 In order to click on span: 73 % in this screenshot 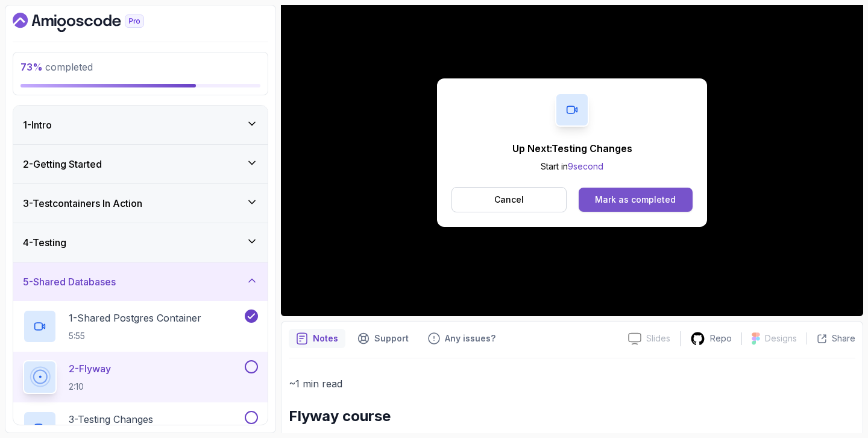, I will do `click(31, 67)`.